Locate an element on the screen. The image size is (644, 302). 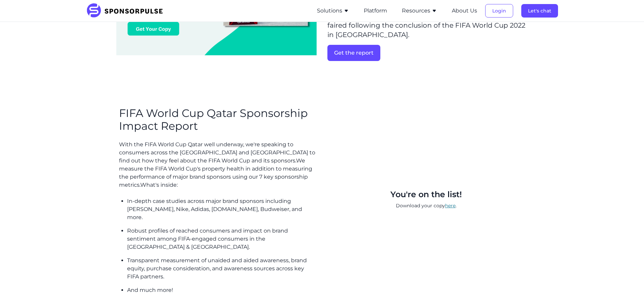
p: Transparent measurement of unaided and aided awareness, brand equity, purchase consideration, and... is located at coordinates (222, 268).